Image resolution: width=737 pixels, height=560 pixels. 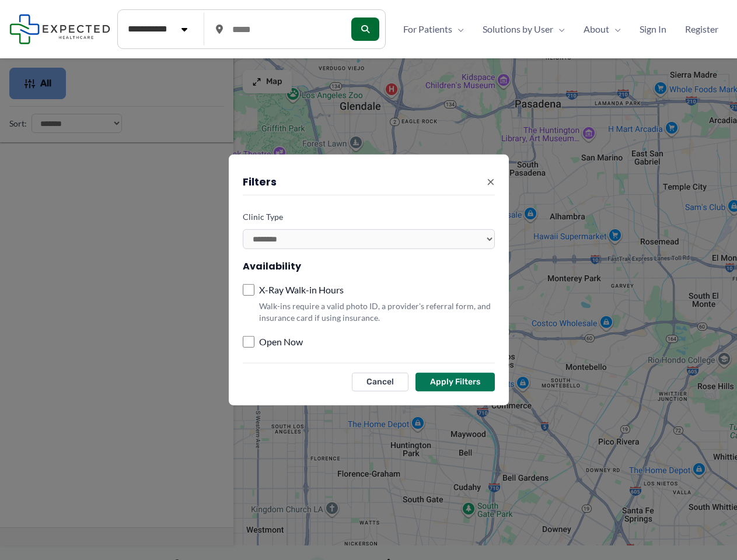 What do you see at coordinates (517, 29) in the screenshot?
I see `span: Solutions by User` at bounding box center [517, 29].